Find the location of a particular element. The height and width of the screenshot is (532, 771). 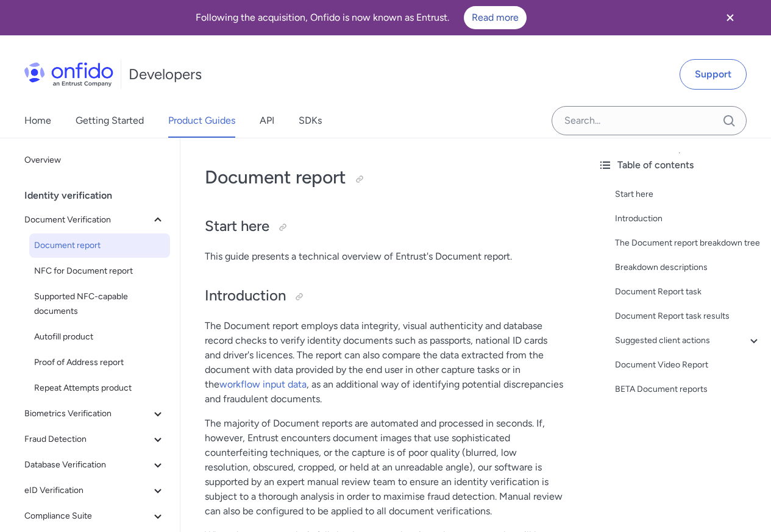

button: Document Verification is located at coordinates (94, 220).